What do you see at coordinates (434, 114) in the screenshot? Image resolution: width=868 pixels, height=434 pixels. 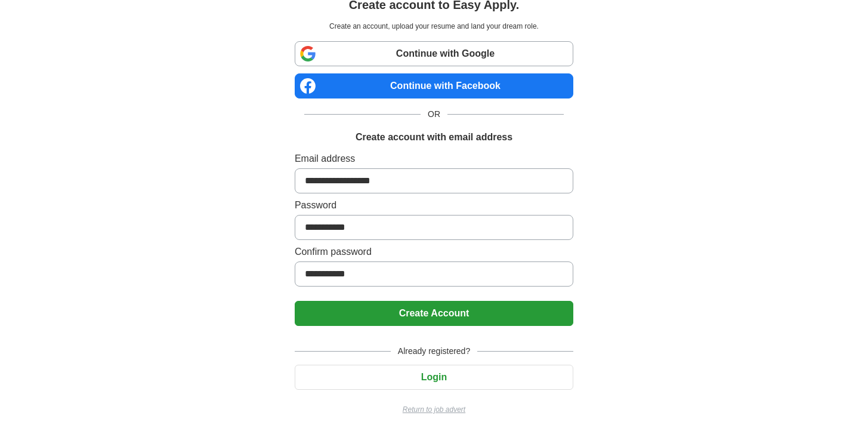 I see `span: OR` at bounding box center [434, 114].